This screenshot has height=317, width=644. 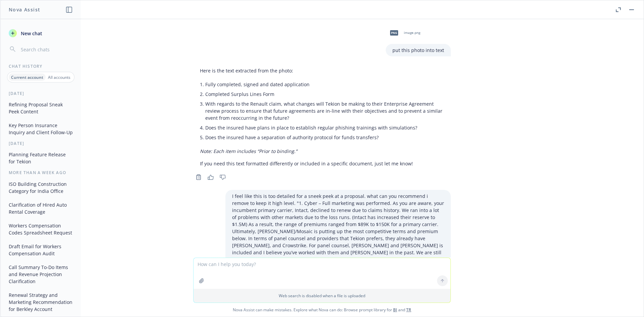 What do you see at coordinates (418, 50) in the screenshot?
I see `p: put this photo into text` at bounding box center [418, 50].